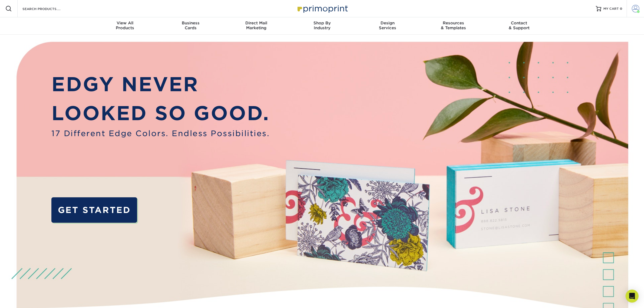 This screenshot has height=308, width=644. I want to click on p: LOOKED SO GOOD., so click(160, 113).